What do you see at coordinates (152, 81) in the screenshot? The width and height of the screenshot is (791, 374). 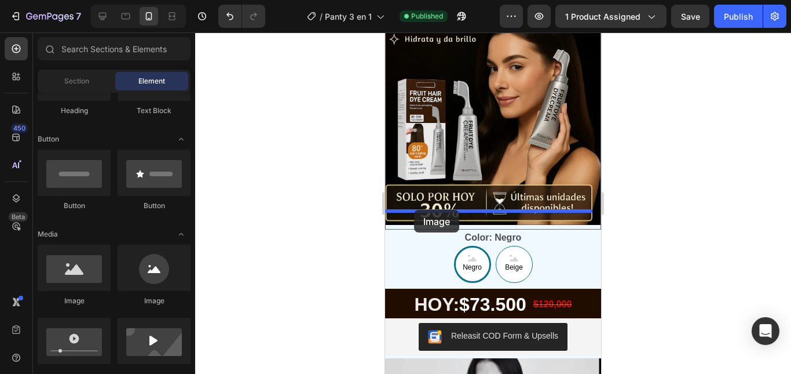 I see `span: Element` at bounding box center [152, 81].